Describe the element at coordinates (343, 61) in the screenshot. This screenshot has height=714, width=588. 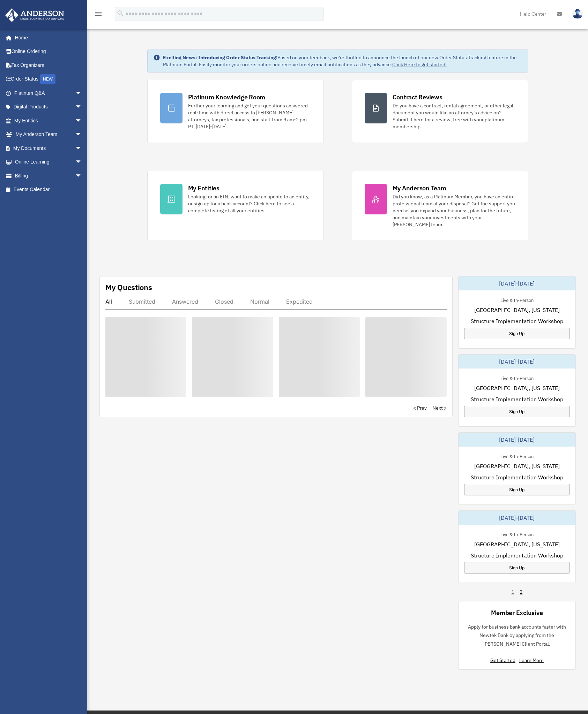
I see `div: Based on your feedback, we're thrilled to announce the launch of our new Order Status Tracking fe...` at that location.